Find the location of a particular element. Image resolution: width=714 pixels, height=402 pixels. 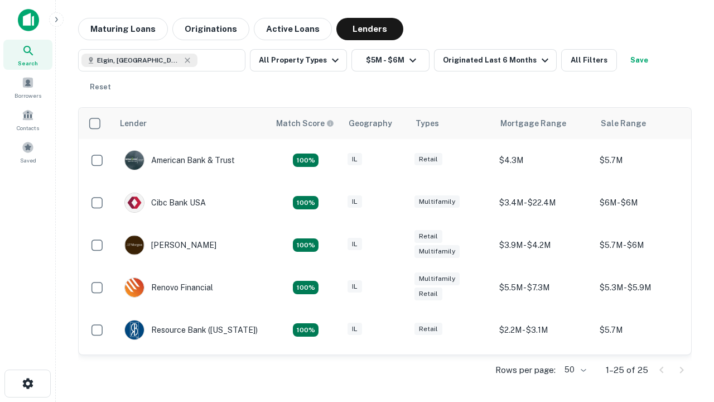

div: Mortgage Range is located at coordinates (534, 123).